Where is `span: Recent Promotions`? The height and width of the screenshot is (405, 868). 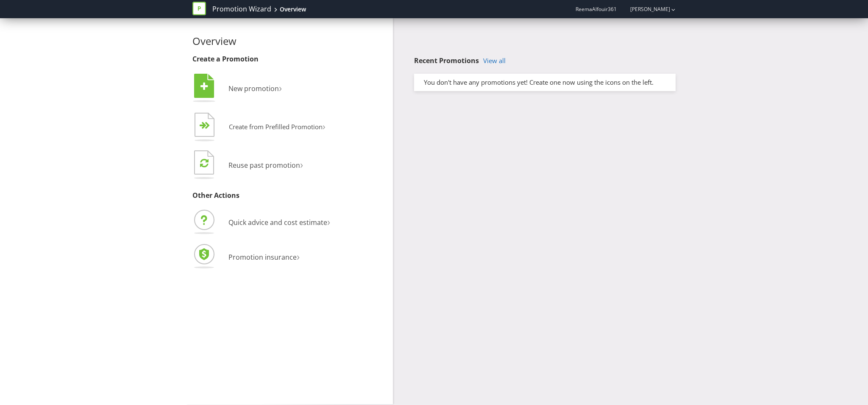
span: Recent Promotions is located at coordinates (446, 61).